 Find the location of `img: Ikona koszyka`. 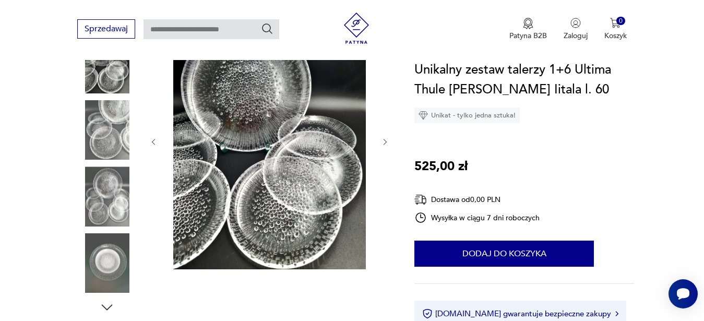

img: Ikona koszyka is located at coordinates (616, 23).